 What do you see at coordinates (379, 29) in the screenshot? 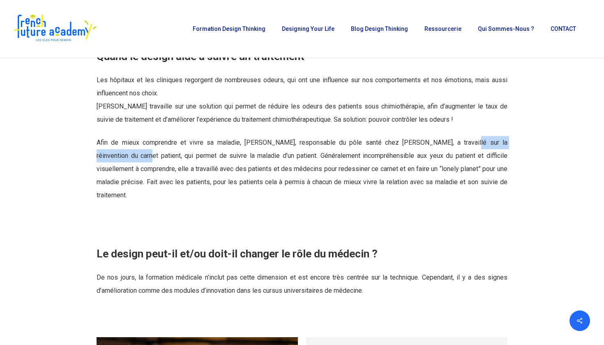
I see `a: Blog Design Thinking` at bounding box center [379, 29].